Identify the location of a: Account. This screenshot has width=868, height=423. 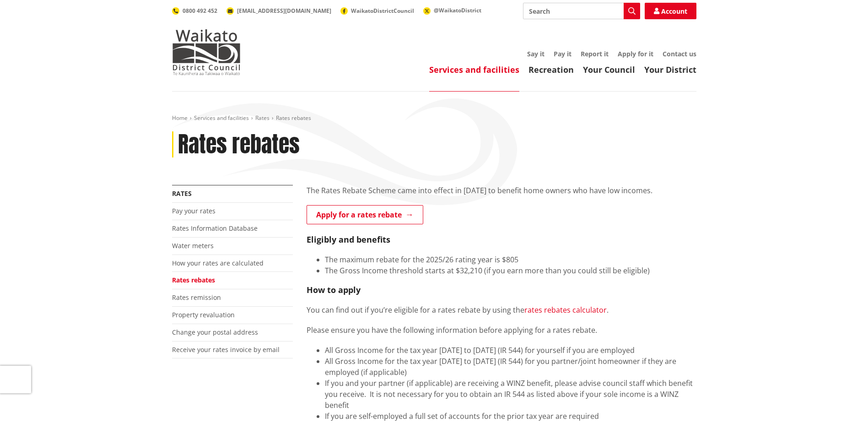
(670, 11).